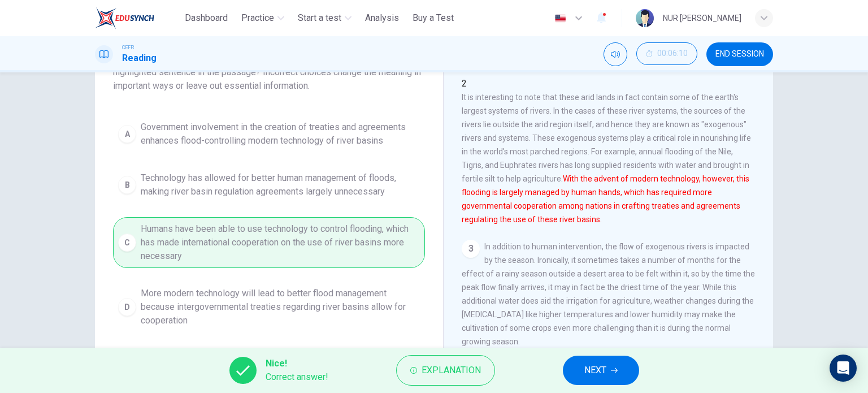 The height and width of the screenshot is (393, 868). I want to click on span: Dashboard, so click(207, 18).